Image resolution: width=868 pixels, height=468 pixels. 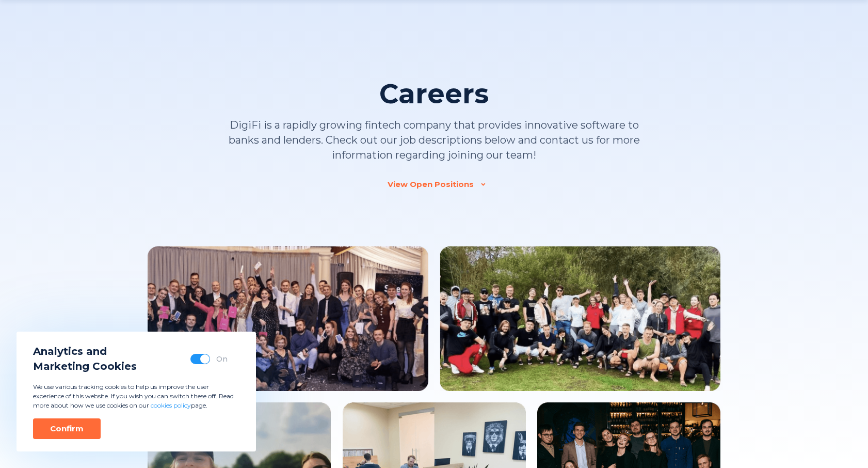 I want to click on a: View Open Positions, so click(x=434, y=185).